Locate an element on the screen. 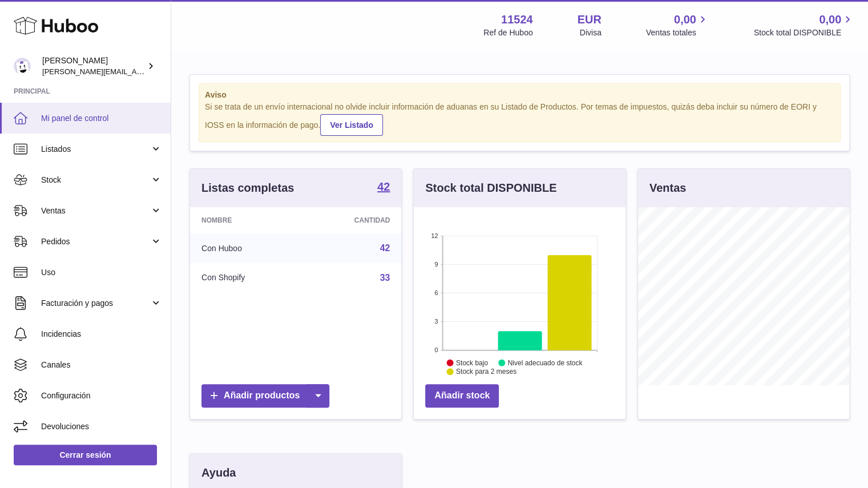 The width and height of the screenshot is (868, 488). strong: 11524 is located at coordinates (517, 19).